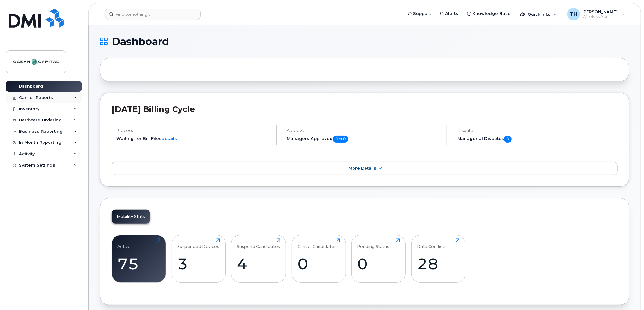 The image size is (644, 310). What do you see at coordinates (124, 243) in the screenshot?
I see `div: Active` at bounding box center [124, 243].